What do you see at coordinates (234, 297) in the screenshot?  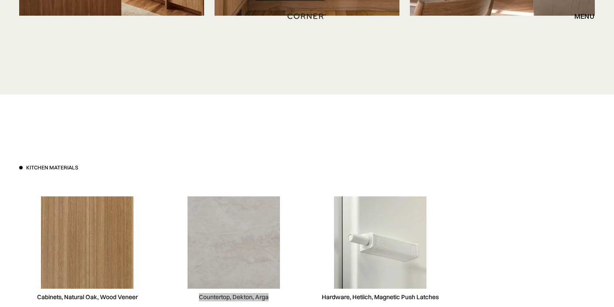 I see `div: Countertop, Dekton, Arga` at bounding box center [234, 297].